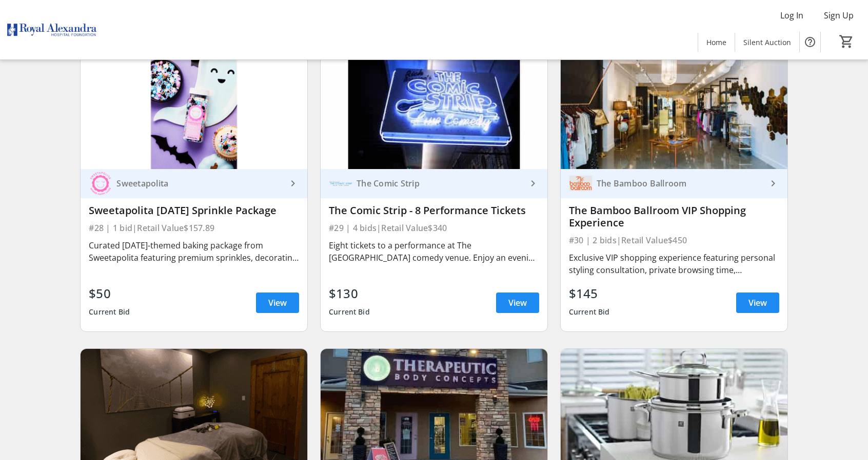 This screenshot has height=460, width=868. What do you see at coordinates (434, 184) in the screenshot?
I see `a: The Comic StripThe Comic Strip` at bounding box center [434, 184].